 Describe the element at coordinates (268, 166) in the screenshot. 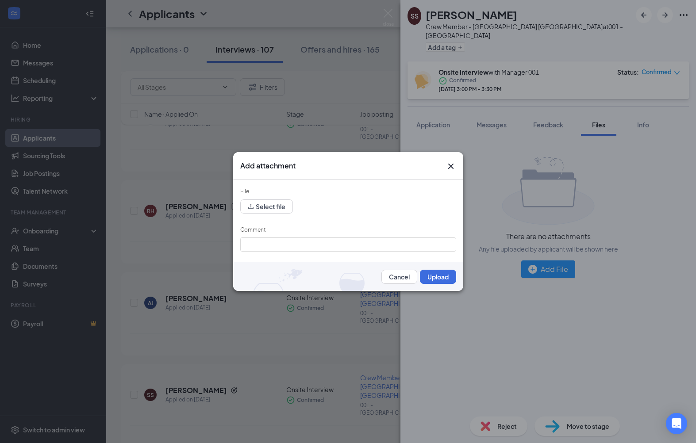

I see `h3: Add attachment` at that location.